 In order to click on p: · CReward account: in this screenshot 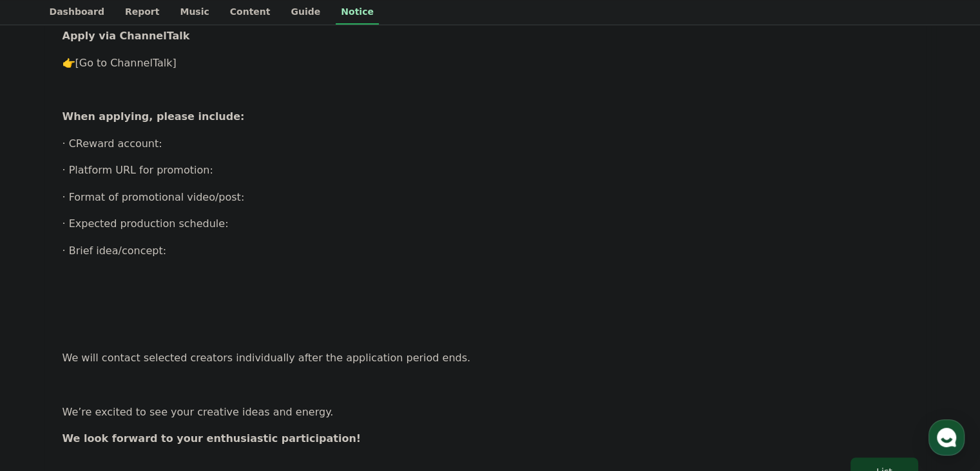, I will do `click(490, 144)`.